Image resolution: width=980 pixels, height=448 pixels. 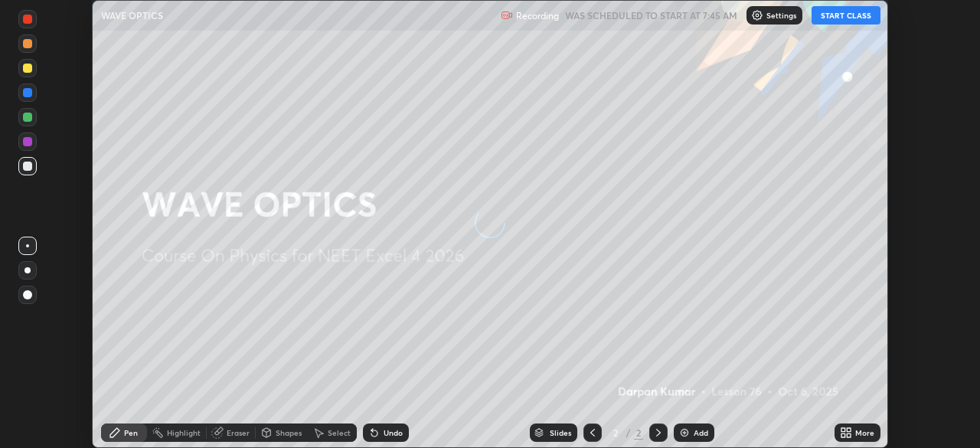 What do you see at coordinates (131, 433) in the screenshot?
I see `div: Pen` at bounding box center [131, 433].